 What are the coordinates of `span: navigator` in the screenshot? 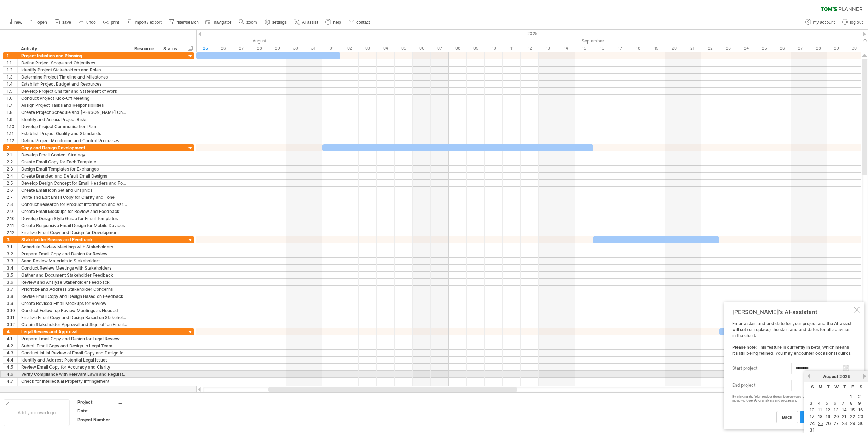 It's located at (222, 22).